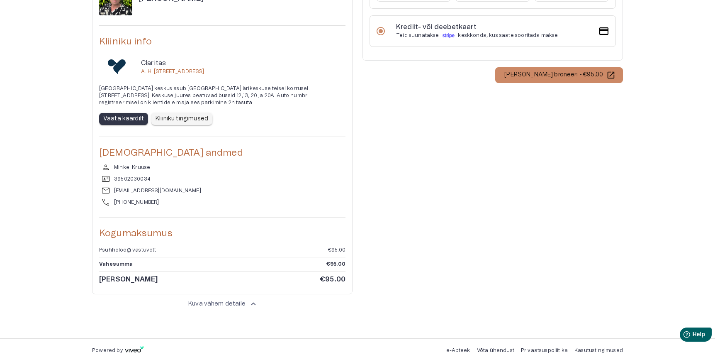 This screenshot has height=362, width=715. I want to click on p: Mihkel Kruuse, so click(132, 167).